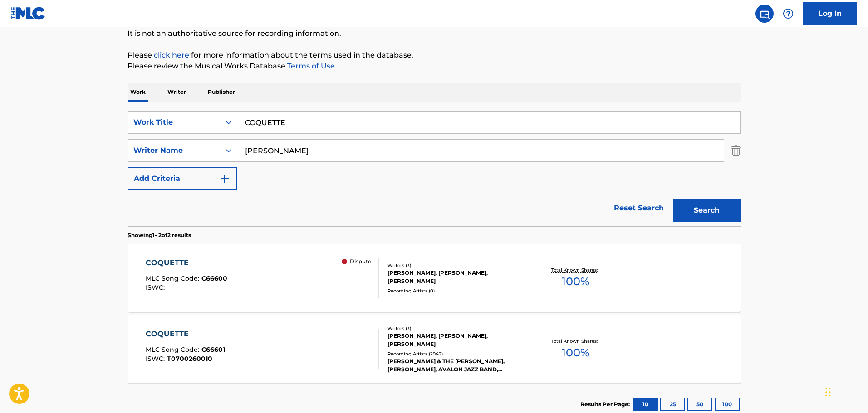  I want to click on p: Writer, so click(177, 92).